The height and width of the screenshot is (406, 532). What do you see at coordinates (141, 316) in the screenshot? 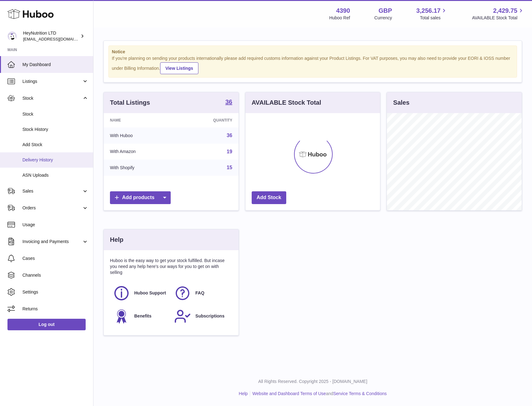
I see `a: Benefits` at bounding box center [141, 316].